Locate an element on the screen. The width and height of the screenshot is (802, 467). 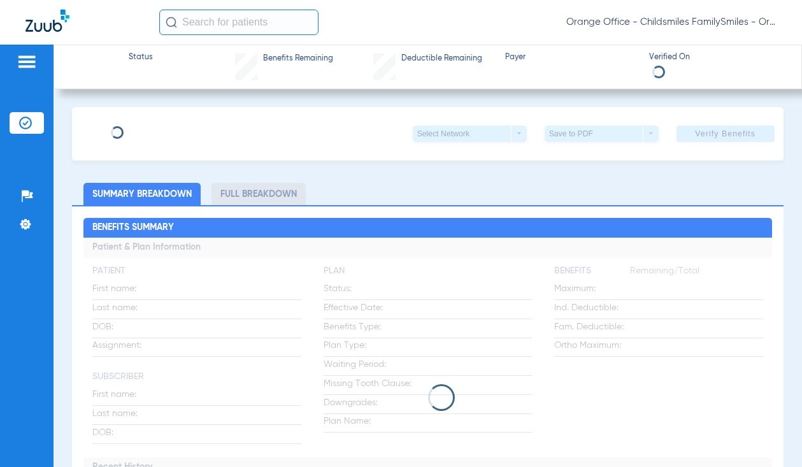
span: Payer is located at coordinates (572, 58).